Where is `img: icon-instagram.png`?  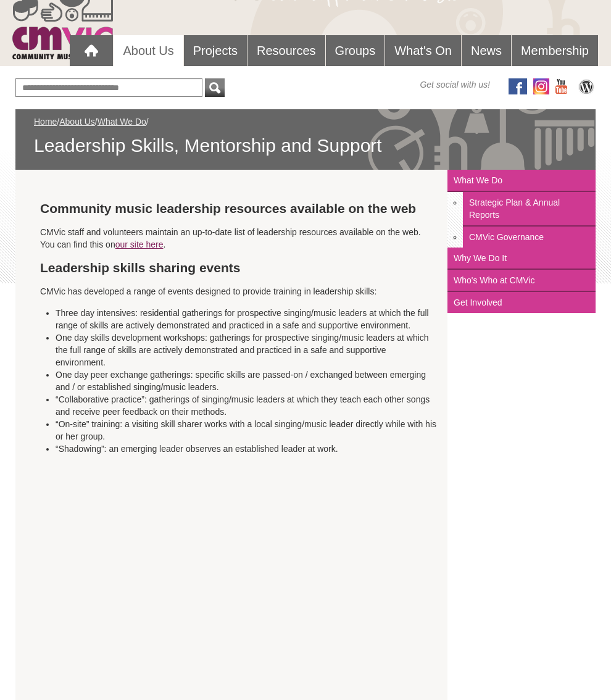 img: icon-instagram.png is located at coordinates (541, 86).